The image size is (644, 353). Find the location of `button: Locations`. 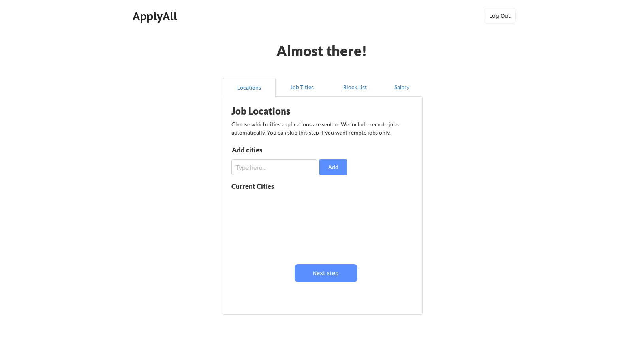

button: Locations is located at coordinates (249, 87).